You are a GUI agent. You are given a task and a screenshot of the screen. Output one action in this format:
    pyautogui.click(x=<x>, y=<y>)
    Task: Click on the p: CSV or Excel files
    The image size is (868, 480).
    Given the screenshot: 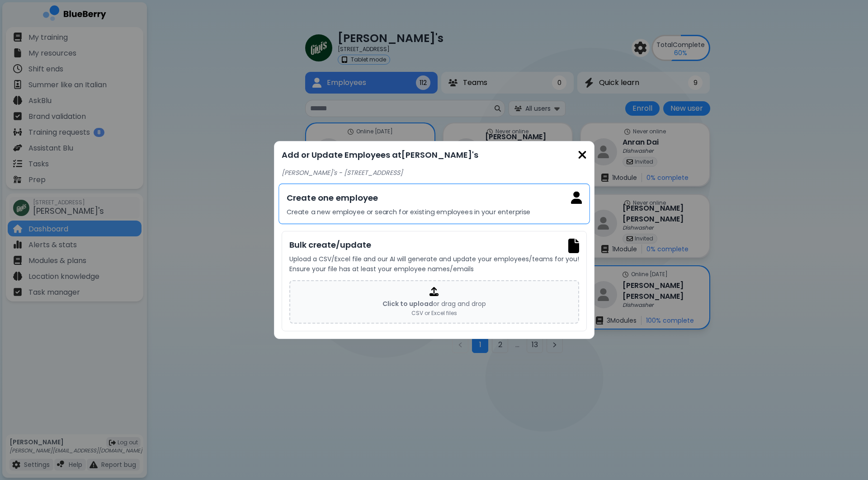 What is the action you would take?
    pyautogui.click(x=434, y=313)
    